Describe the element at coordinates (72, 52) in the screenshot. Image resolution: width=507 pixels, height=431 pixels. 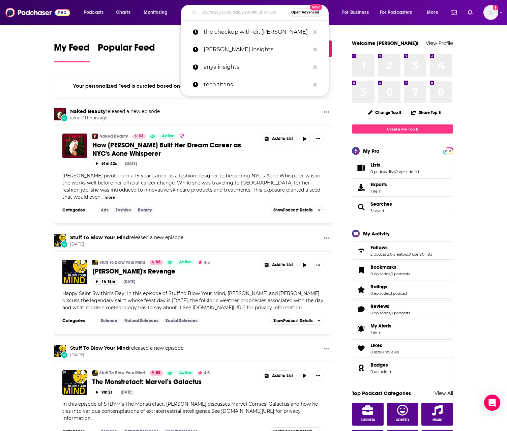
I see `a: My Feed` at that location.